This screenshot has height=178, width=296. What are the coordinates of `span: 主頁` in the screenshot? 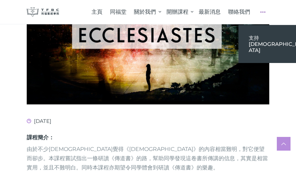 It's located at (97, 12).